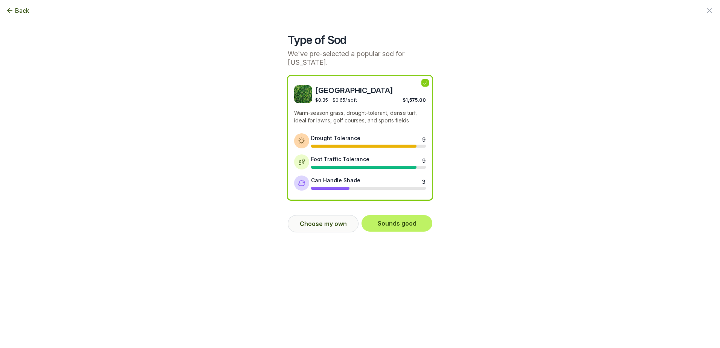  I want to click on button: Choose my own, so click(323, 224).